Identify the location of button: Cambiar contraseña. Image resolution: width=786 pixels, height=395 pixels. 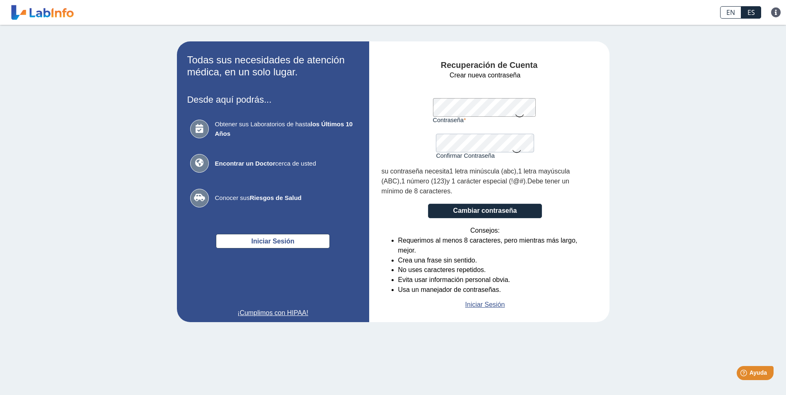
(485, 211).